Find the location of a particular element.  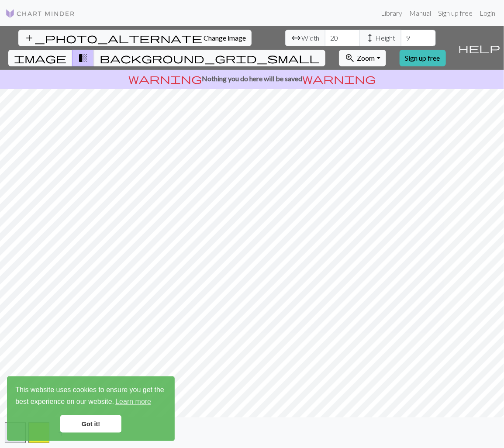

span: This website uses cookies to ensure you get the best experience on our website. is located at coordinates (91, 397).